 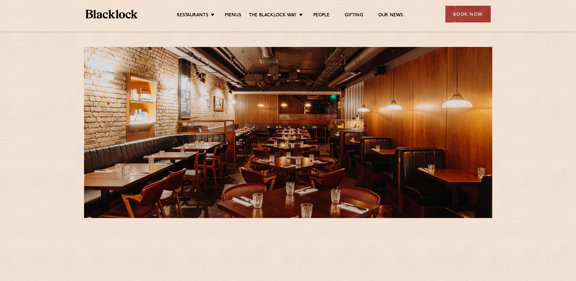 What do you see at coordinates (322, 16) in the screenshot?
I see `a: People` at bounding box center [322, 16].